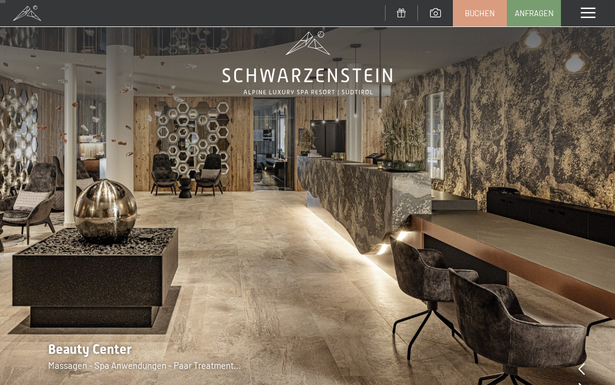 The image size is (615, 385). What do you see at coordinates (480, 13) in the screenshot?
I see `span: Buchen` at bounding box center [480, 13].